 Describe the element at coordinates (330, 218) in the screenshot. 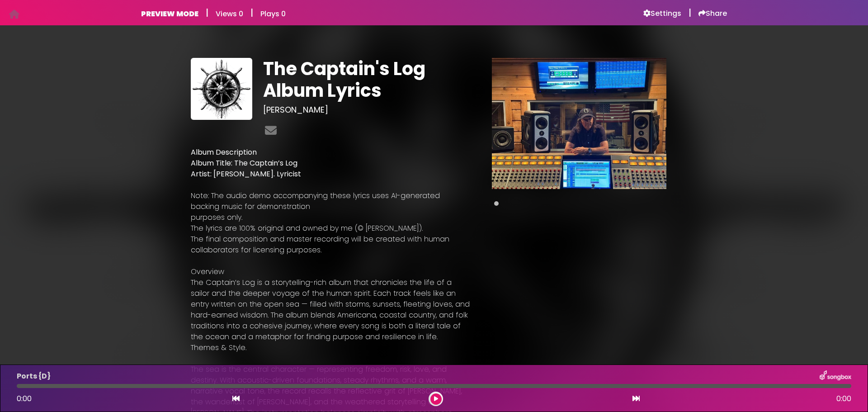

I see `p: purposes only.` at that location.